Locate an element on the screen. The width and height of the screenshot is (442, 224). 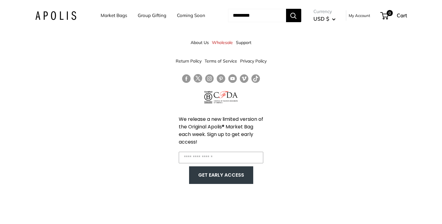
input: Search... is located at coordinates (257, 15).